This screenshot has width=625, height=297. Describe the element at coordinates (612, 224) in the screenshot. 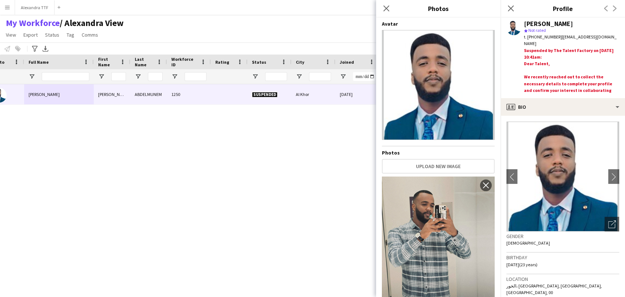

I see `div: Open photos pop-in` at that location.